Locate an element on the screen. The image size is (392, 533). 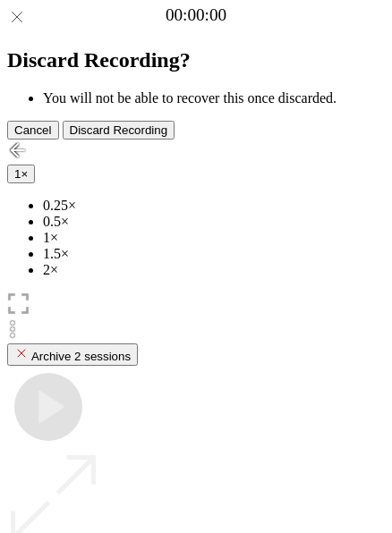
button: Discard Recording is located at coordinates (119, 130).